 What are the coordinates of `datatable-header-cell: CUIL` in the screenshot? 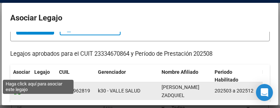 It's located at (76, 76).